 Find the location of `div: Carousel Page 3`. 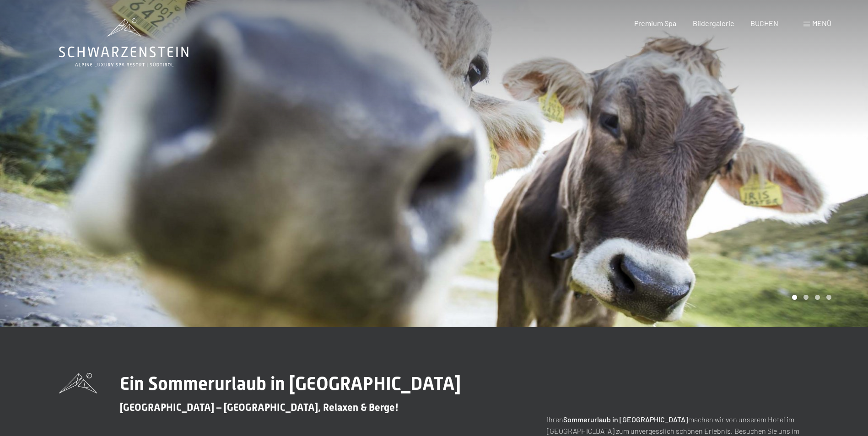

div: Carousel Page 3 is located at coordinates (817, 297).